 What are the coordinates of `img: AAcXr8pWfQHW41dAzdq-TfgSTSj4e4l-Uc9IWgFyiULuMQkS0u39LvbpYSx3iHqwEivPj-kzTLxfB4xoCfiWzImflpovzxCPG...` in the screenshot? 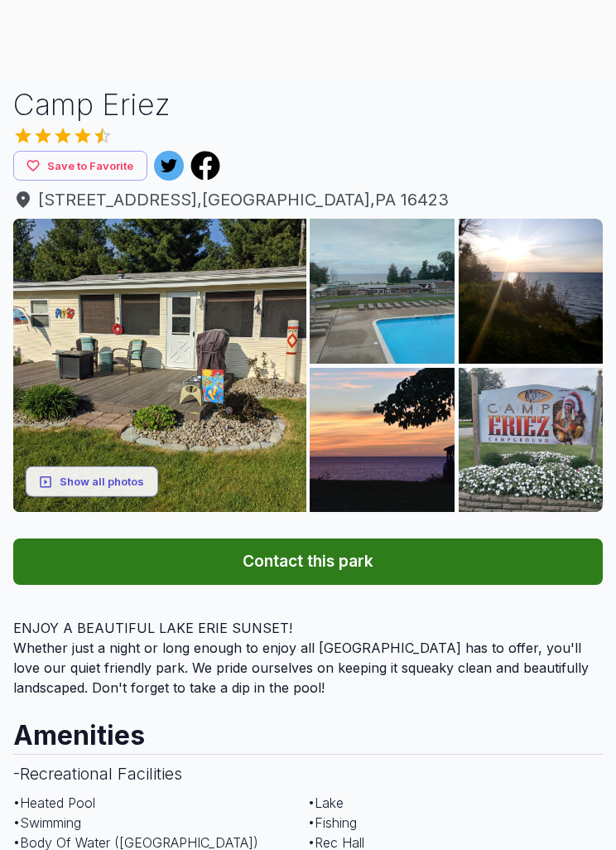 It's located at (531, 440).